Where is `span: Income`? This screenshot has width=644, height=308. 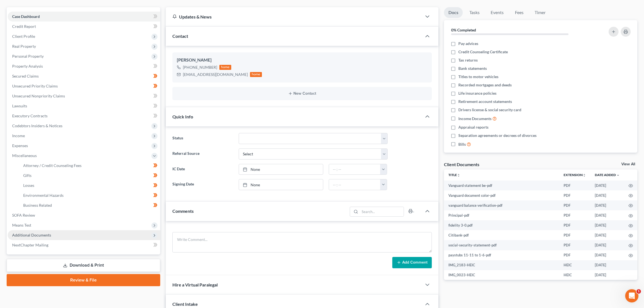 span: Income is located at coordinates (19, 135).